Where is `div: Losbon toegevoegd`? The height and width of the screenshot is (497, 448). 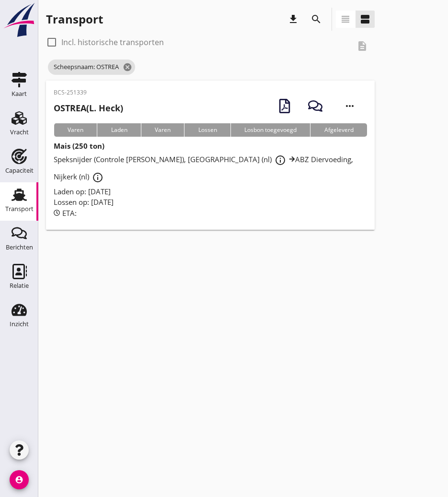 div: Losbon toegevoegd is located at coordinates (270, 130).